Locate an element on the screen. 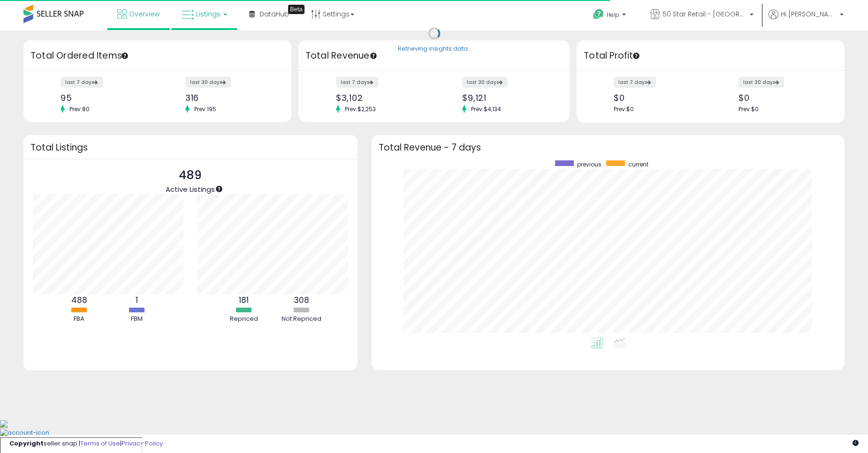 This screenshot has height=453, width=868. p: 489 is located at coordinates (190, 175).